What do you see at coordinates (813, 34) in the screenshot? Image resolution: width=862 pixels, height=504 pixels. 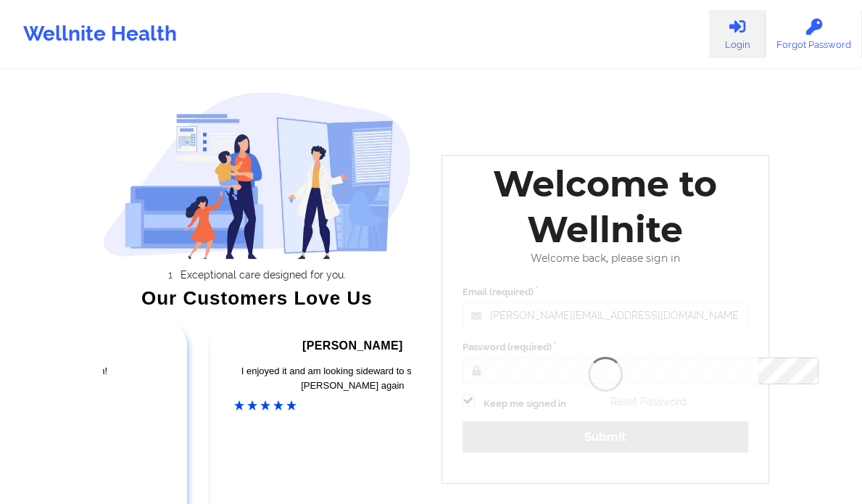 I see `a: Forgot Password` at bounding box center [813, 34].